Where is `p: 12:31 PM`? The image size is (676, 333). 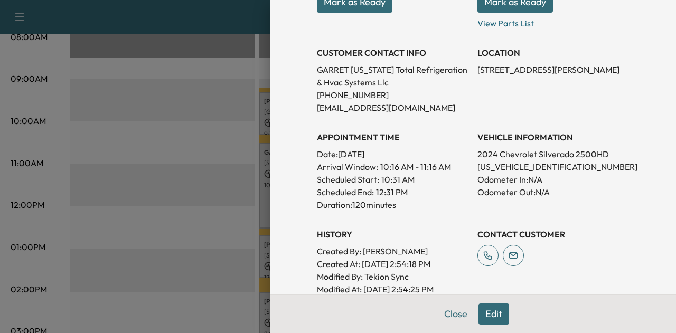
p: 12:31 PM is located at coordinates (392, 192).